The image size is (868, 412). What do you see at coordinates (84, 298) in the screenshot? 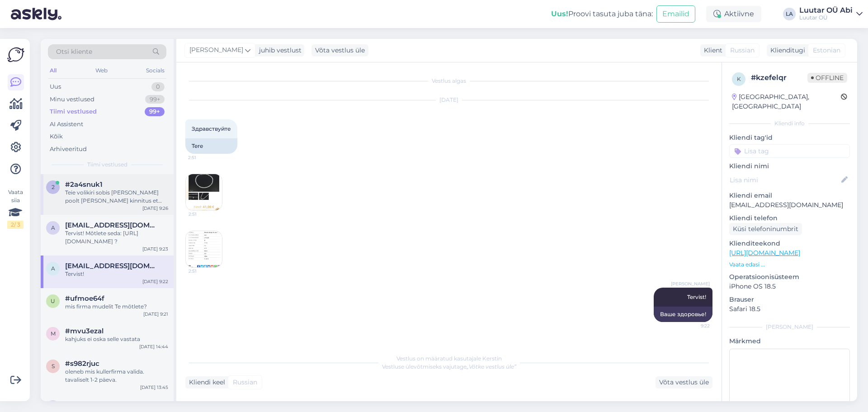
I see `span: #ufmoe64f` at bounding box center [84, 298].